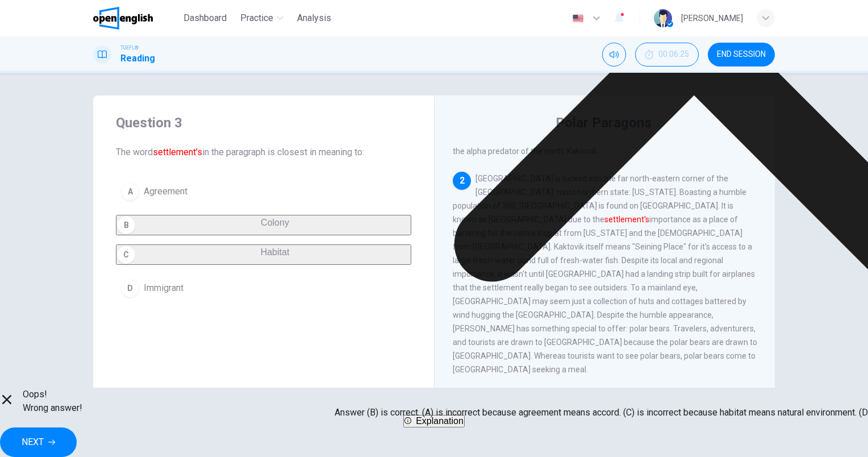 This screenshot has width=868, height=457. I want to click on span: Oops!, so click(52, 395).